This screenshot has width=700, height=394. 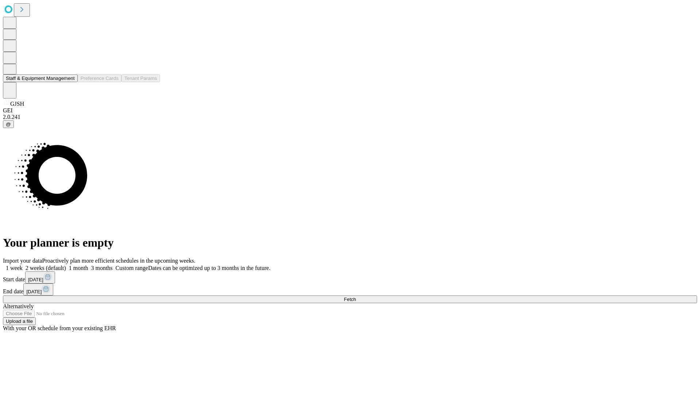 What do you see at coordinates (102, 268) in the screenshot?
I see `span: 3 months` at bounding box center [102, 268].